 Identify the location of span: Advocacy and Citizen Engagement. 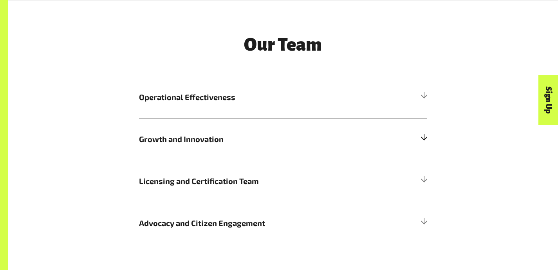
(247, 223).